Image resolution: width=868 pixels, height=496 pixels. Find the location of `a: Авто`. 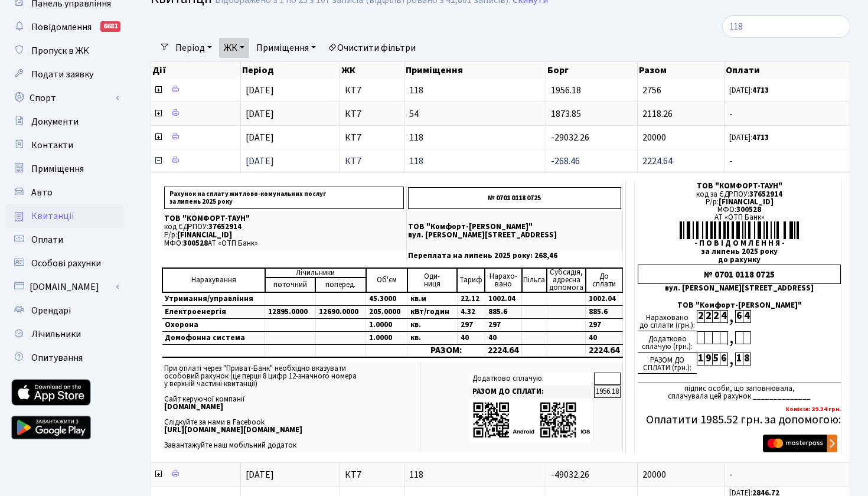

a: Авто is located at coordinates (65, 193).